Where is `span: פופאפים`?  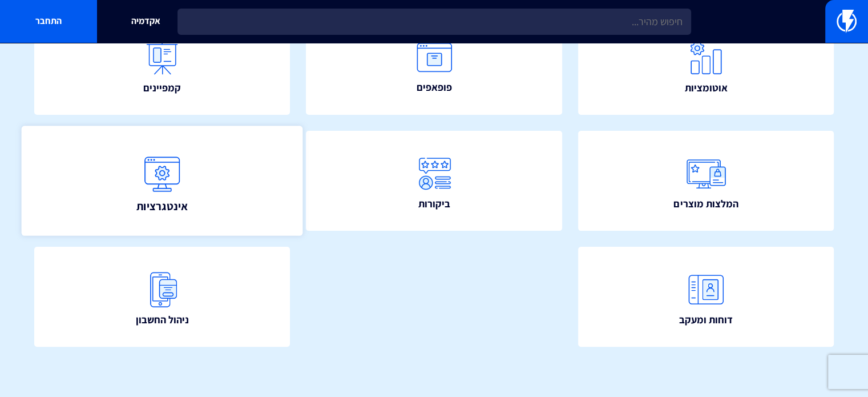
span: פופאפים is located at coordinates (434, 87).